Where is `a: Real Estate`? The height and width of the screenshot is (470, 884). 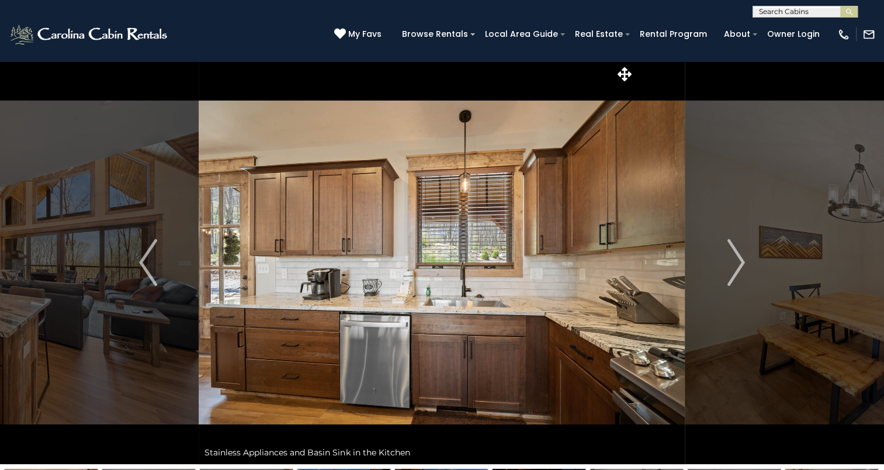 a: Real Estate is located at coordinates (599, 34).